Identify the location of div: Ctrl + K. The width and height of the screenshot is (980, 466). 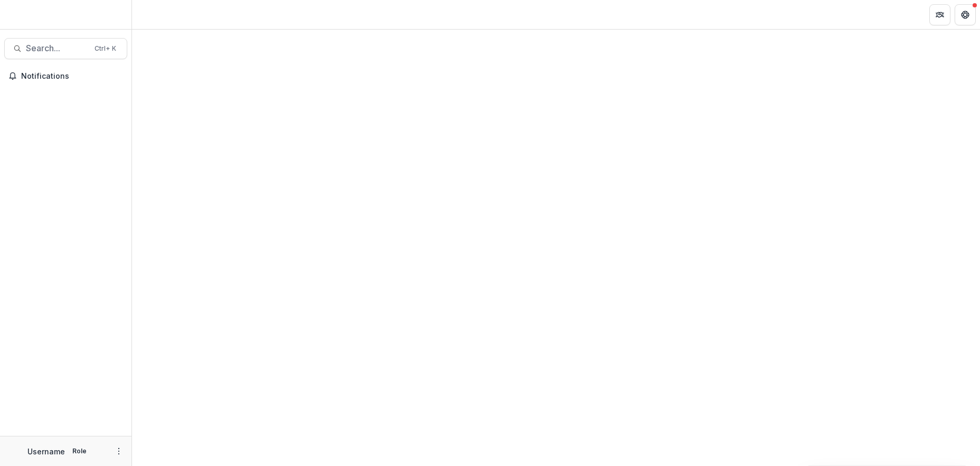
(105, 49).